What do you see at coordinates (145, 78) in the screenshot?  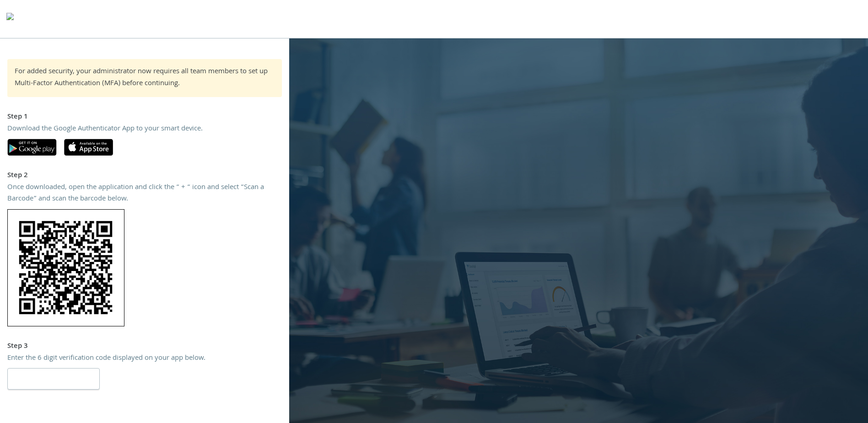 I see `div: For added security, your administrator now requires all team members to set up Multi-Factor Authe...` at bounding box center [145, 78].